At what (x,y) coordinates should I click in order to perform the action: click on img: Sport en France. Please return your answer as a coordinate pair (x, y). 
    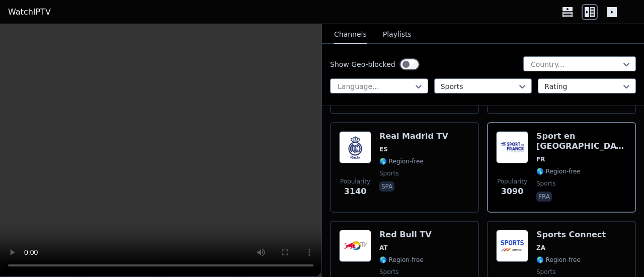
    Looking at the image, I should click on (512, 147).